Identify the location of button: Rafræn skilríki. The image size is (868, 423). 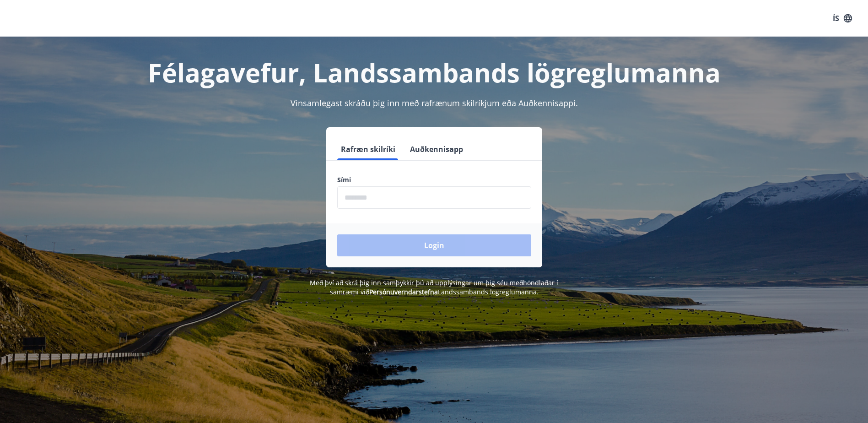
(368, 149).